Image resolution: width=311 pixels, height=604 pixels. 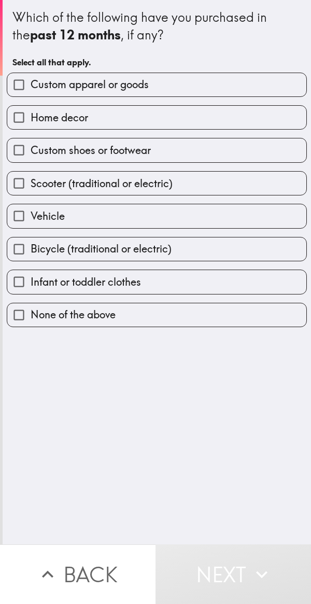 What do you see at coordinates (157, 183) in the screenshot?
I see `button: Scooter (traditional or electric)` at bounding box center [157, 183].